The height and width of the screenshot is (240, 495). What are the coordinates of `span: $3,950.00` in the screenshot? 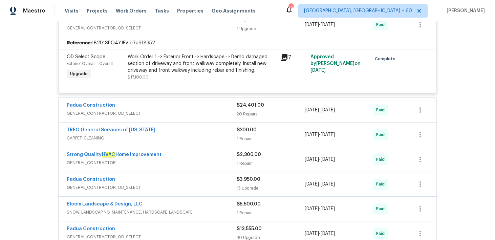 It's located at (249, 180).